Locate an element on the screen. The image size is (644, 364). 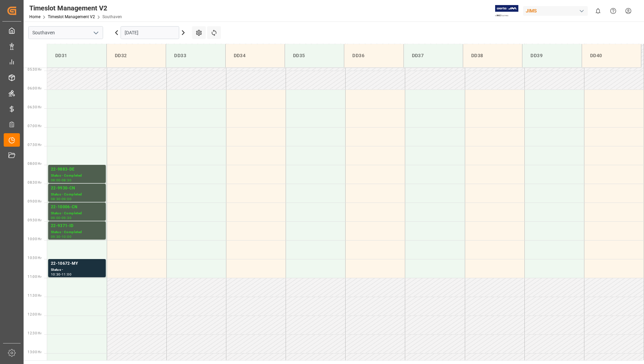
input: Type to search/select is located at coordinates (66, 33).